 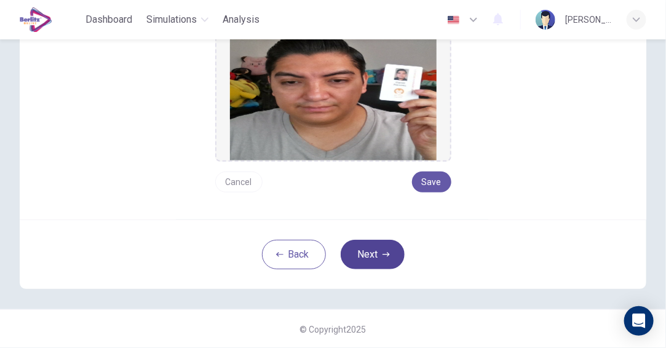 I want to click on button: Analysis, so click(x=242, y=20).